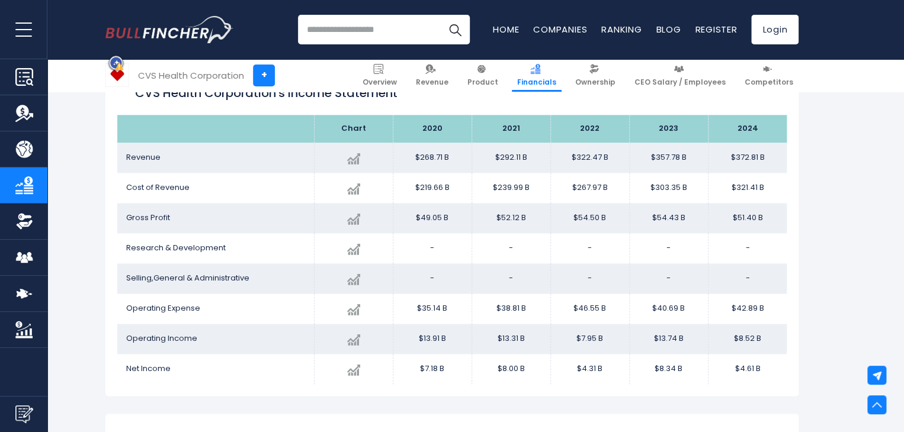  I want to click on td: $219.66 B, so click(432, 188).